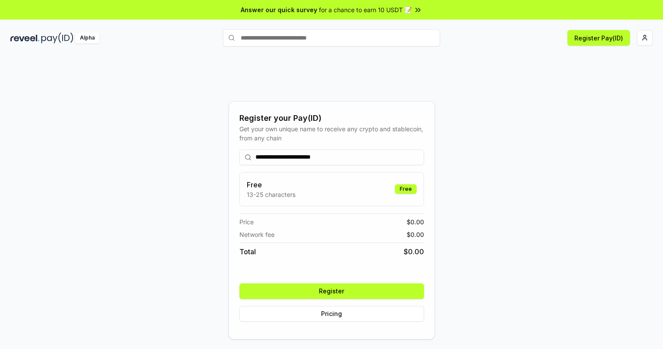 Image resolution: width=663 pixels, height=349 pixels. What do you see at coordinates (57, 38) in the screenshot?
I see `img: pay_id` at bounding box center [57, 38].